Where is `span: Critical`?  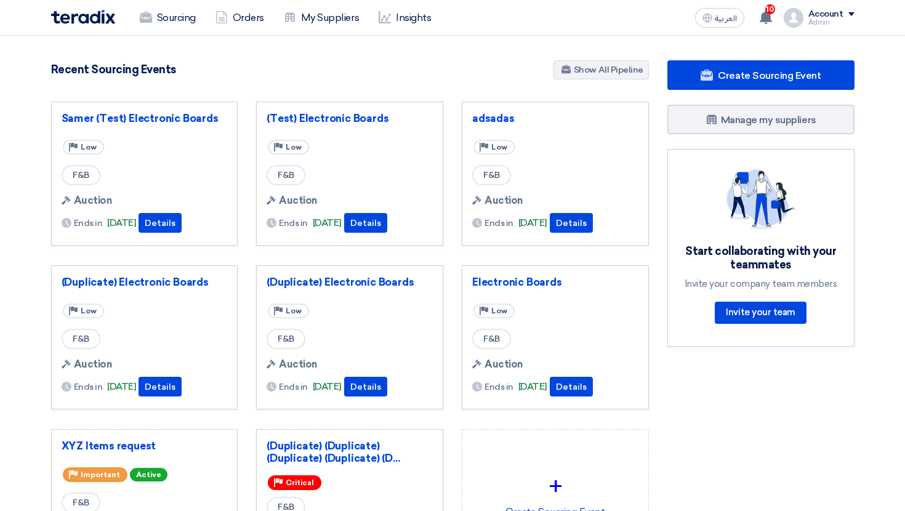
span: Critical is located at coordinates (300, 483).